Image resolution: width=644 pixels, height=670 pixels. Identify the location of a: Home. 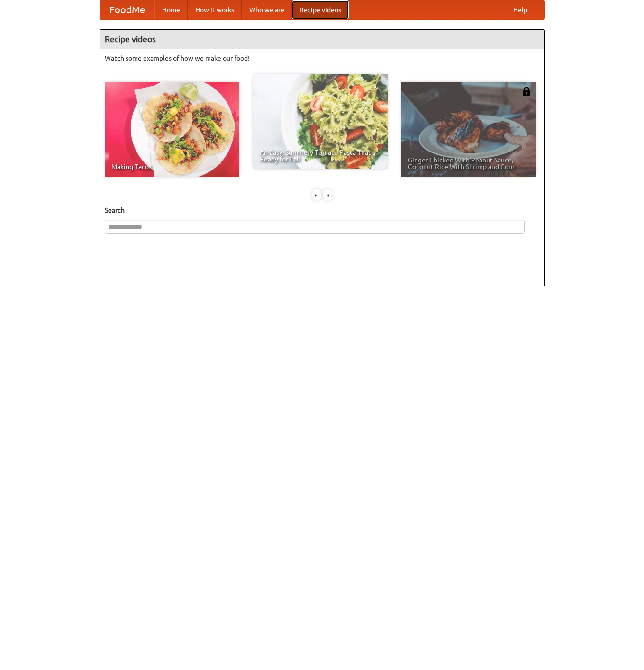
(171, 10).